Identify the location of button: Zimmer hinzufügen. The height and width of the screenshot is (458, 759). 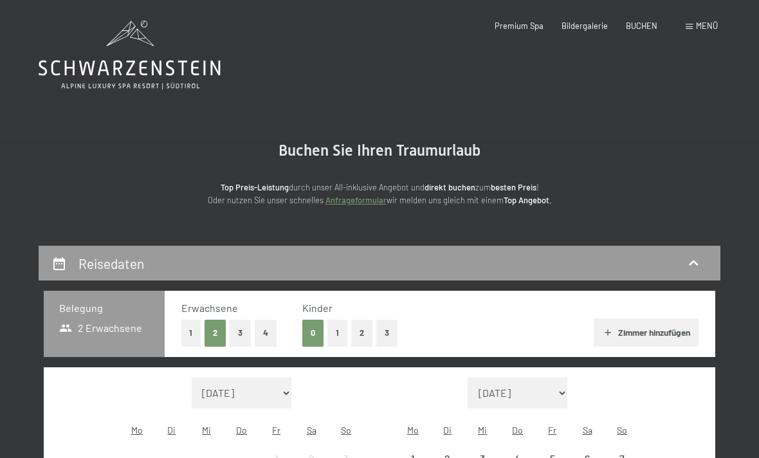
(646, 332).